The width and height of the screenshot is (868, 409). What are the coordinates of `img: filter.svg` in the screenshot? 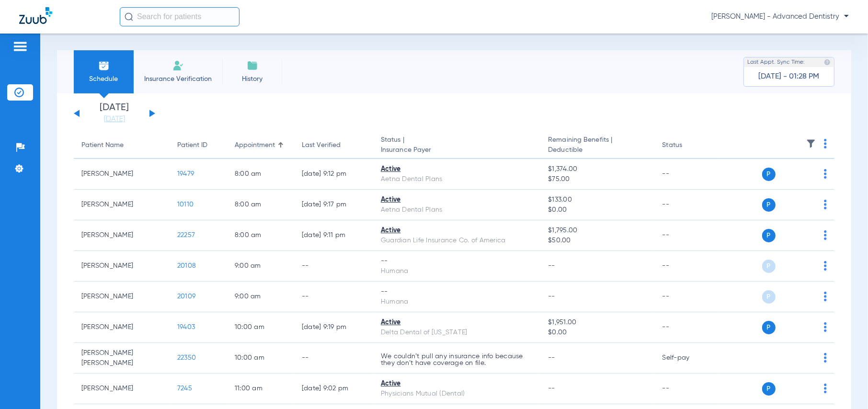 It's located at (811, 144).